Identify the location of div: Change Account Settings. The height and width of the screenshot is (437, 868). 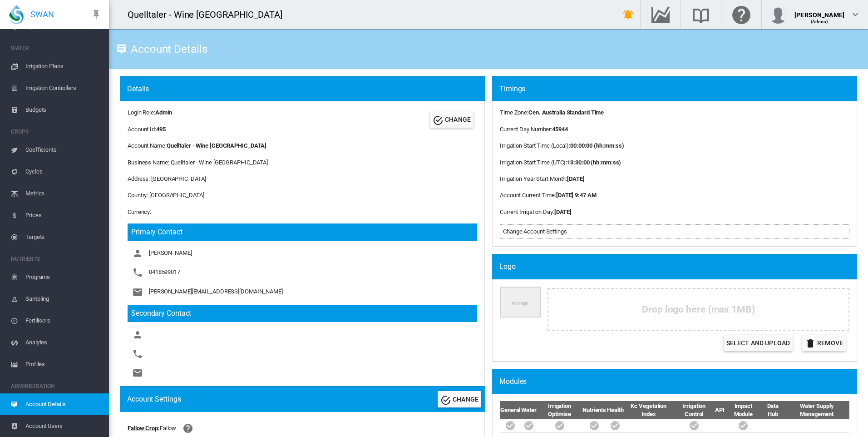
(674, 231).